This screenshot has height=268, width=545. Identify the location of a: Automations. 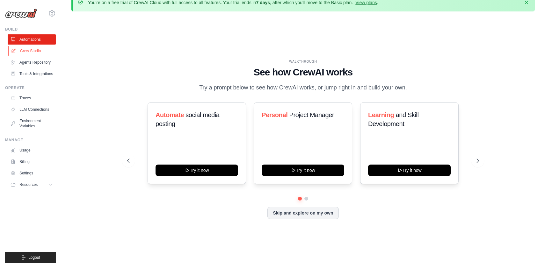
(32, 40).